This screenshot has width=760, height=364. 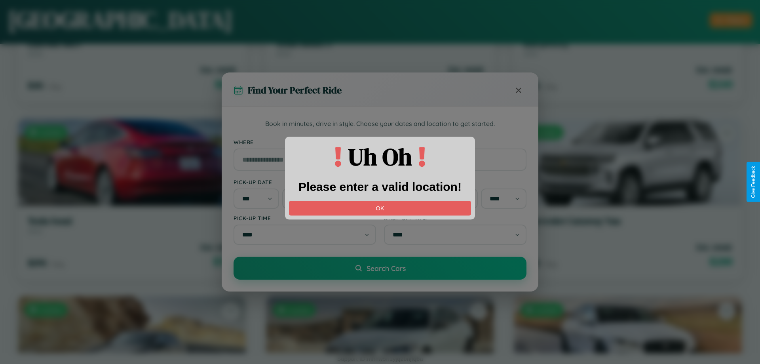 I want to click on p: Book in minutes, drive in style. Choose your dates and location to get started., so click(x=380, y=124).